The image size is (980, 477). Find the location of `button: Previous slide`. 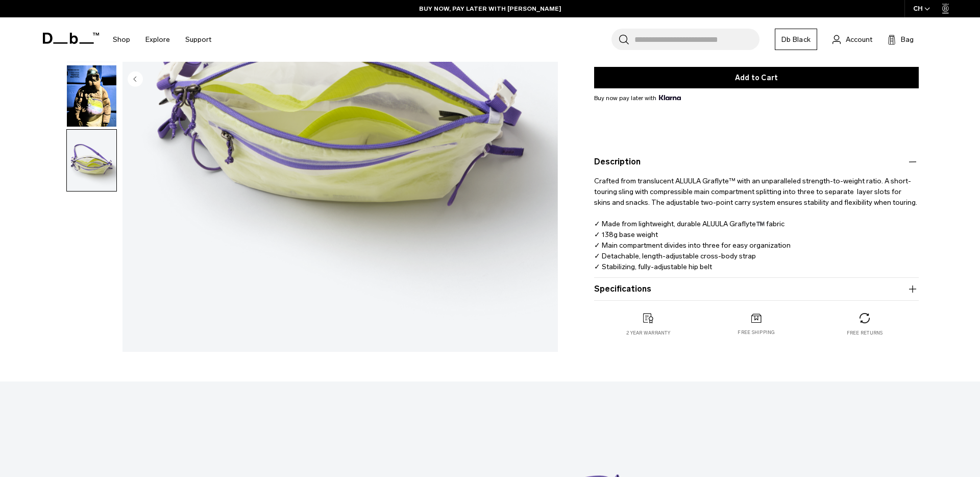

button: Previous slide is located at coordinates (135, 80).